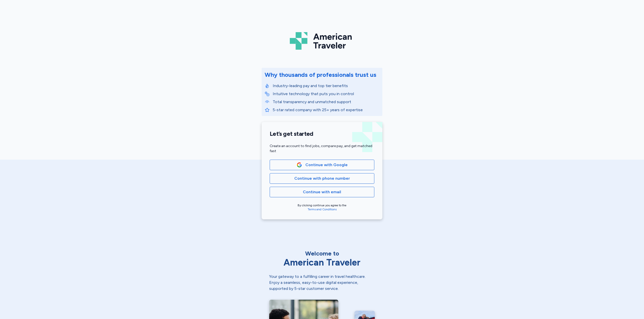  I want to click on button: Google LogoContinue with Google, so click(322, 165).